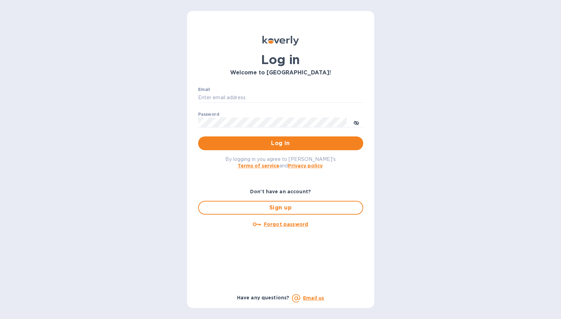 The width and height of the screenshot is (561, 319). I want to click on b: Terms of service, so click(258, 166).